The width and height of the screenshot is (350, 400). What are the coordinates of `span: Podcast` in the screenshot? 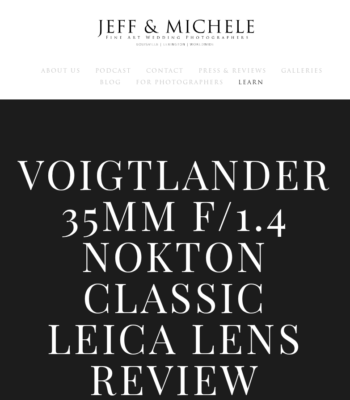 It's located at (113, 71).